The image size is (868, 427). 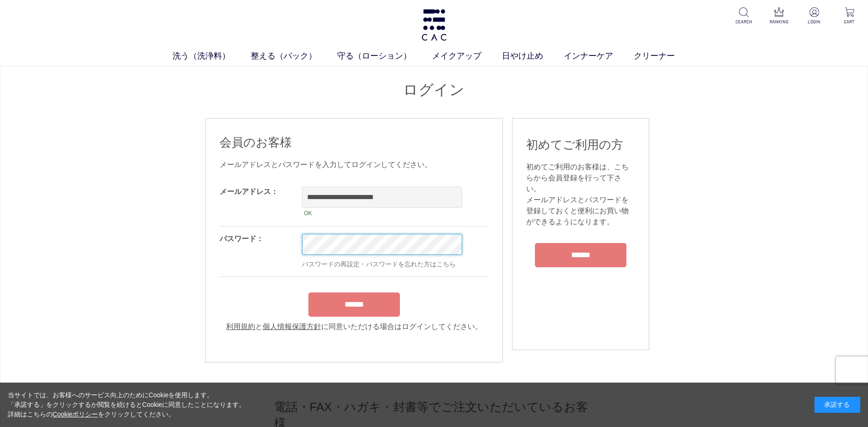 I want to click on span: 初めてご利用の方, so click(x=574, y=144).